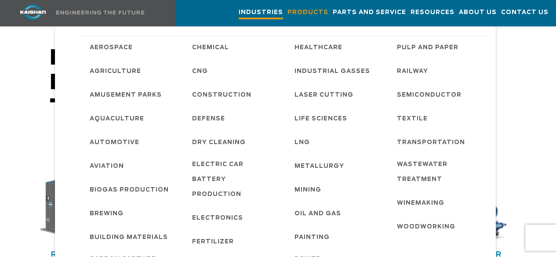 The image size is (556, 257). I want to click on a: Chemical, so click(232, 47).